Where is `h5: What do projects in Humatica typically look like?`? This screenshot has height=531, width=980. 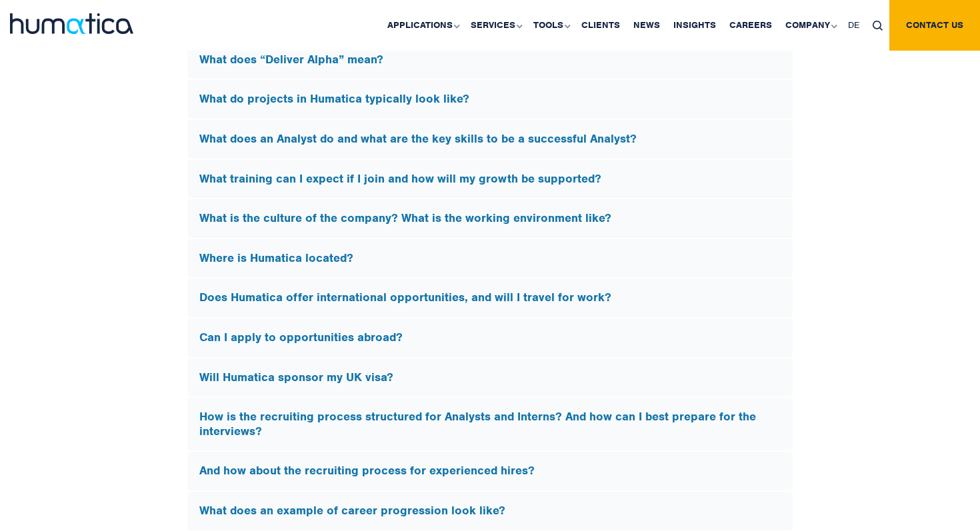
h5: What do projects in Humatica typically look like? is located at coordinates (490, 100).